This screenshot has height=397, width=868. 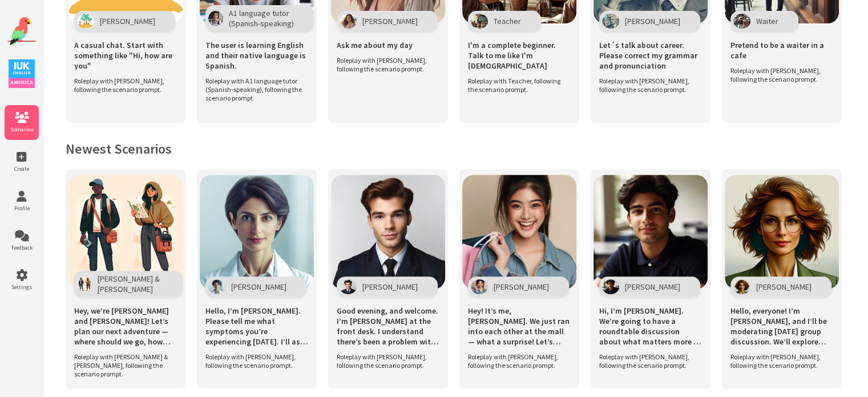 What do you see at coordinates (767, 21) in the screenshot?
I see `span: Waiter` at bounding box center [767, 21].